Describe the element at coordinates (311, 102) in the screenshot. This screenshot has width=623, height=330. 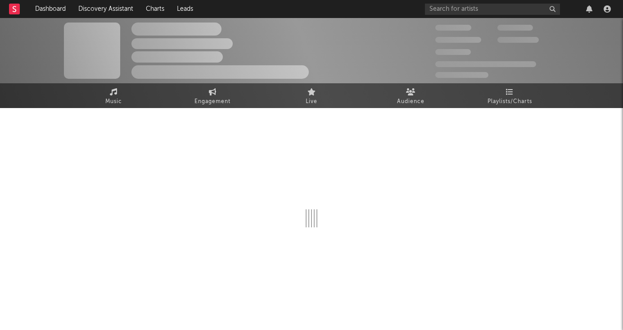
I see `span: Live` at that location.